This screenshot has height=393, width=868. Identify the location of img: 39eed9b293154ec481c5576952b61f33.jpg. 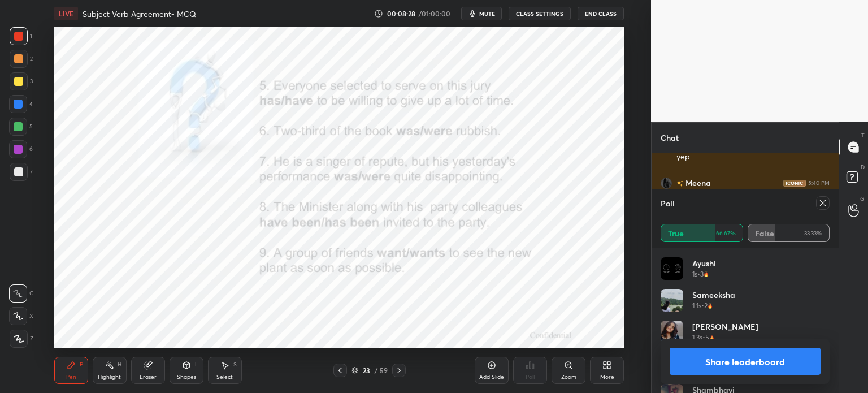
(666, 183).